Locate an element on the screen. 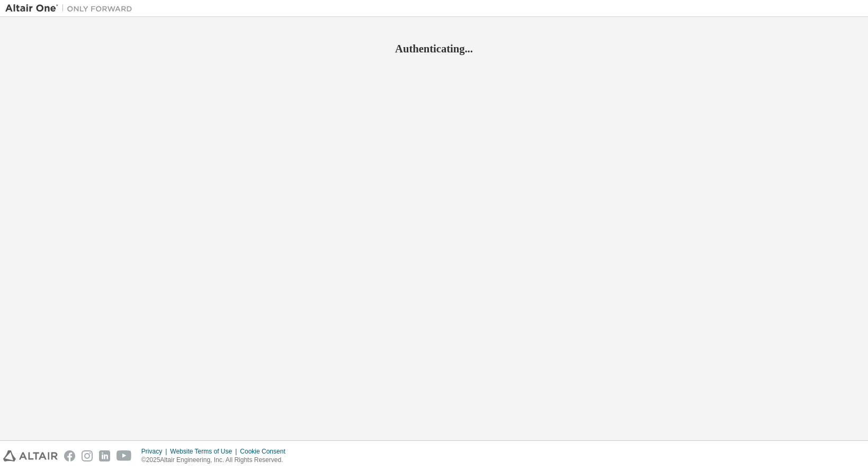 Image resolution: width=868 pixels, height=471 pixels. img: Altair One is located at coordinates (72, 9).